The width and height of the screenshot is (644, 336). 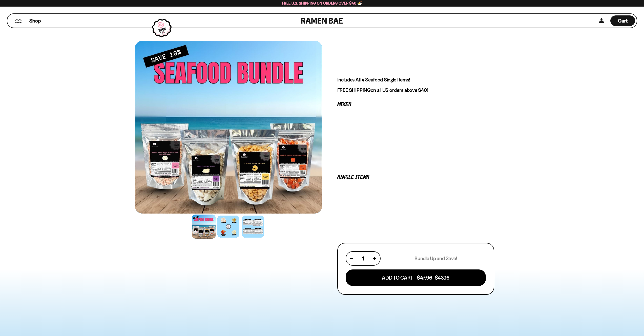 What do you see at coordinates (436, 259) in the screenshot?
I see `p: Bundle Up and Save!` at bounding box center [436, 259].